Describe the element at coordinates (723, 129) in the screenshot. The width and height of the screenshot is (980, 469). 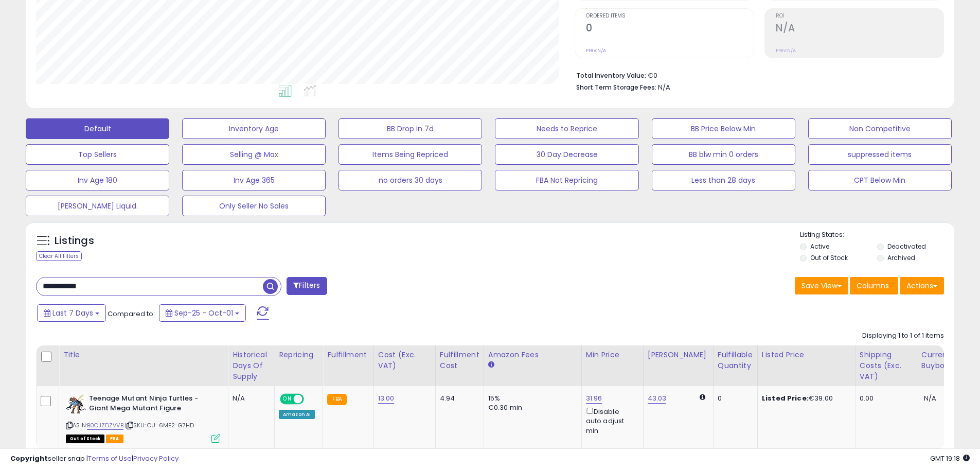
I see `button: BB Price Below Min` at that location.